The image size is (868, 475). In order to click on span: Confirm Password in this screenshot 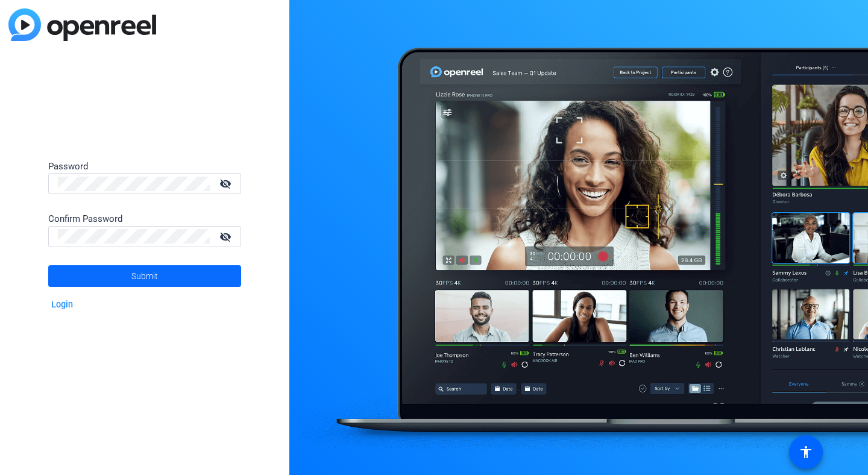, I will do `click(85, 219)`.